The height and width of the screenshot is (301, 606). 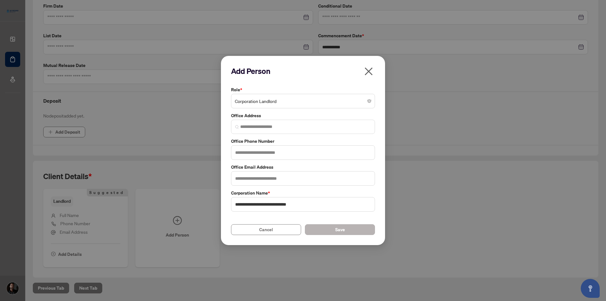 What do you see at coordinates (303, 71) in the screenshot?
I see `h2: Add Person` at bounding box center [303, 71].